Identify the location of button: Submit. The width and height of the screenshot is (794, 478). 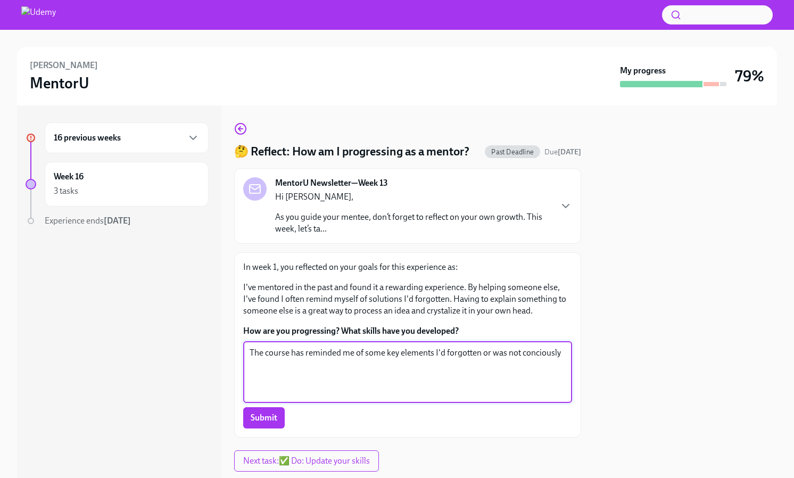
(264, 418).